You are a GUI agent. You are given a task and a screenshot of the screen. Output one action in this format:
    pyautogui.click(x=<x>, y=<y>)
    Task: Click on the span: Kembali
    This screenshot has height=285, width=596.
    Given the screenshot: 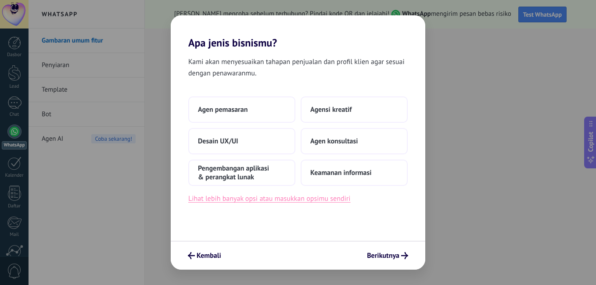 What is the action you would take?
    pyautogui.click(x=209, y=256)
    